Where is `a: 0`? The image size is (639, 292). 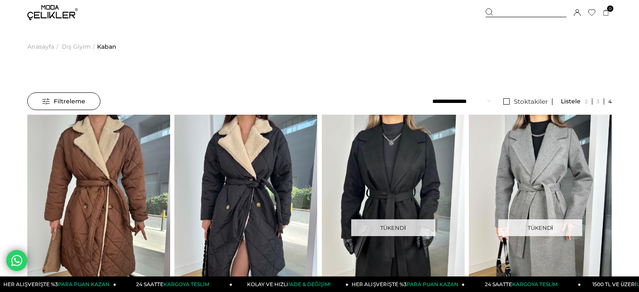
a: 0 is located at coordinates (606, 13).